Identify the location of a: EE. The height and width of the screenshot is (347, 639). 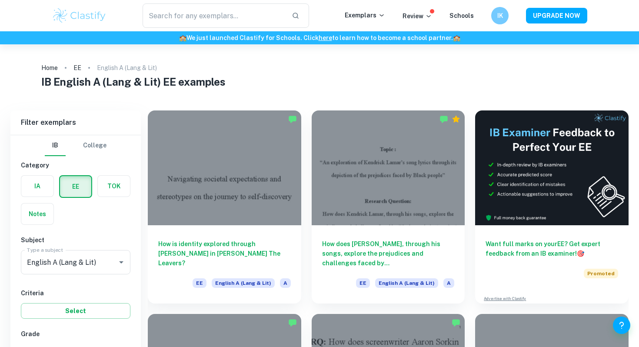
(77, 68).